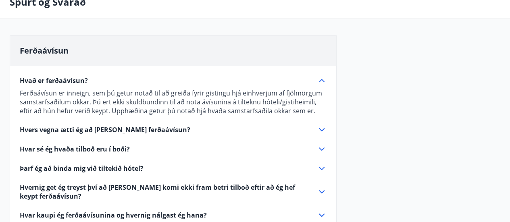  Describe the element at coordinates (75, 149) in the screenshot. I see `span: Hvar sé ég hvaða tilboð eru í boði?` at that location.